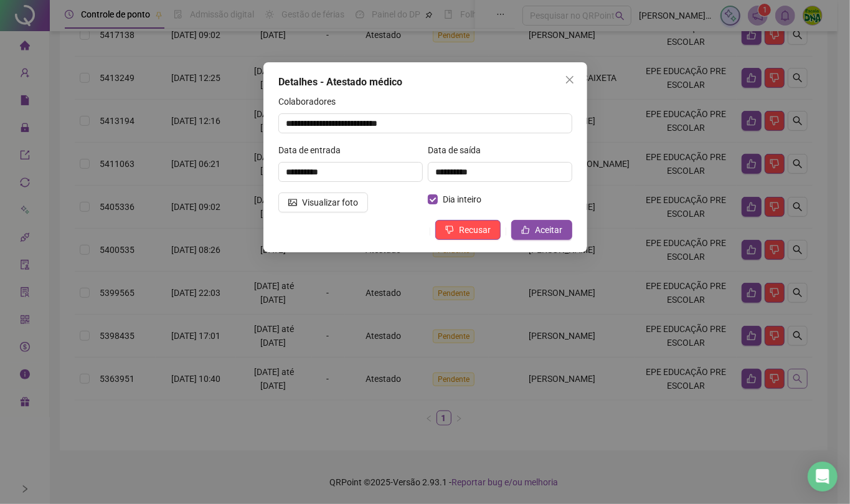 Image resolution: width=850 pixels, height=504 pixels. What do you see at coordinates (425, 82) in the screenshot?
I see `div: Detalhes - Atestado médico` at bounding box center [425, 82].